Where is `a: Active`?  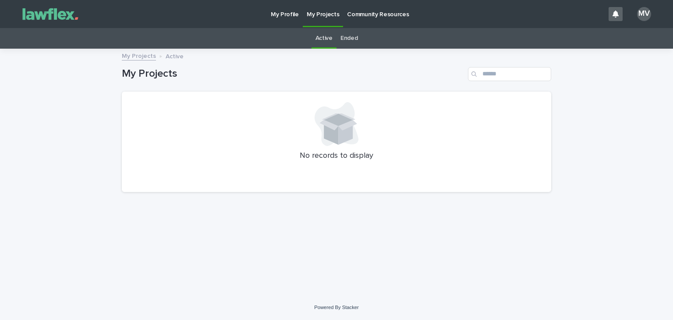
a: Active is located at coordinates (324, 38).